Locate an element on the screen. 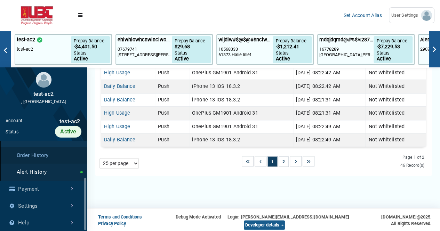  button: Menu is located at coordinates (80, 15).